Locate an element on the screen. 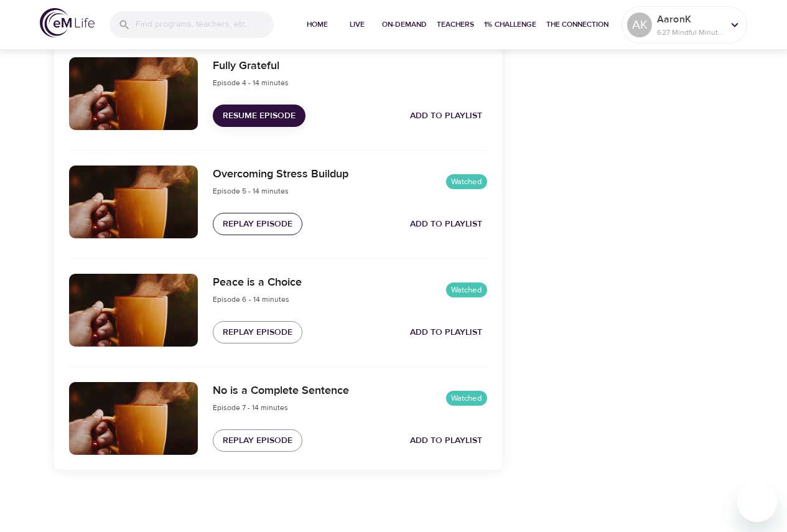 This screenshot has height=532, width=787. span: The Connection is located at coordinates (578, 25).